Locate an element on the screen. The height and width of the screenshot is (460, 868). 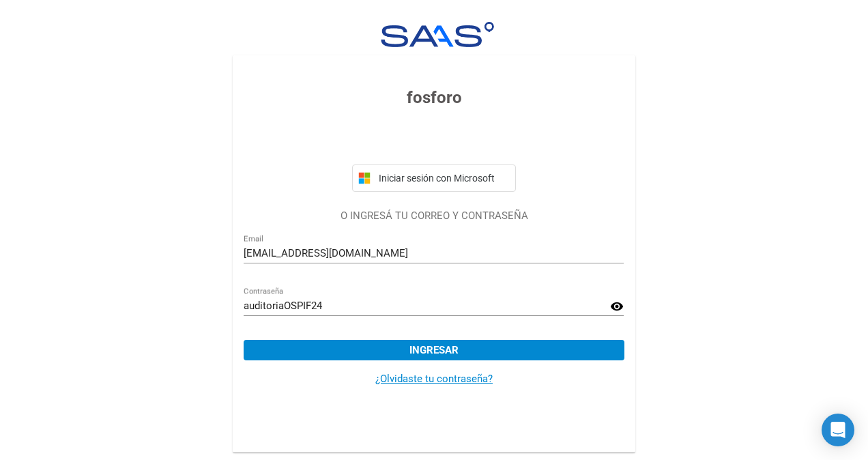
button: Ingresar is located at coordinates (433, 350).